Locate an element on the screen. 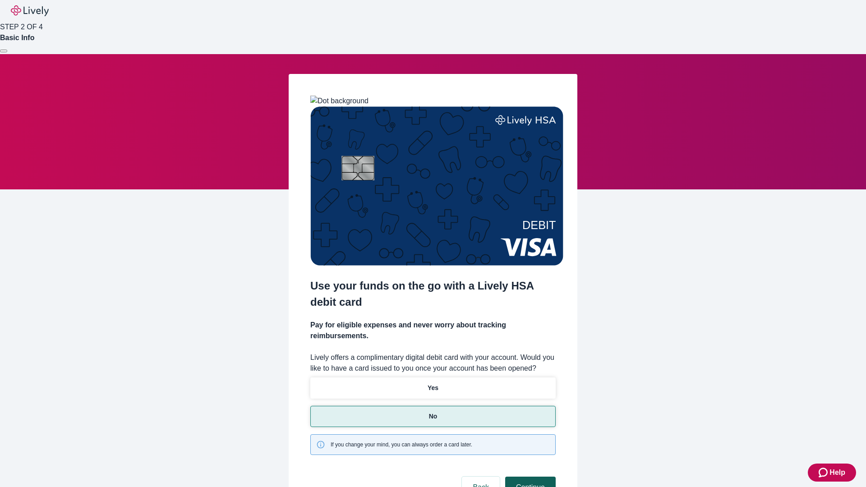 The height and width of the screenshot is (487, 866). img: Dot background is located at coordinates (339, 101).